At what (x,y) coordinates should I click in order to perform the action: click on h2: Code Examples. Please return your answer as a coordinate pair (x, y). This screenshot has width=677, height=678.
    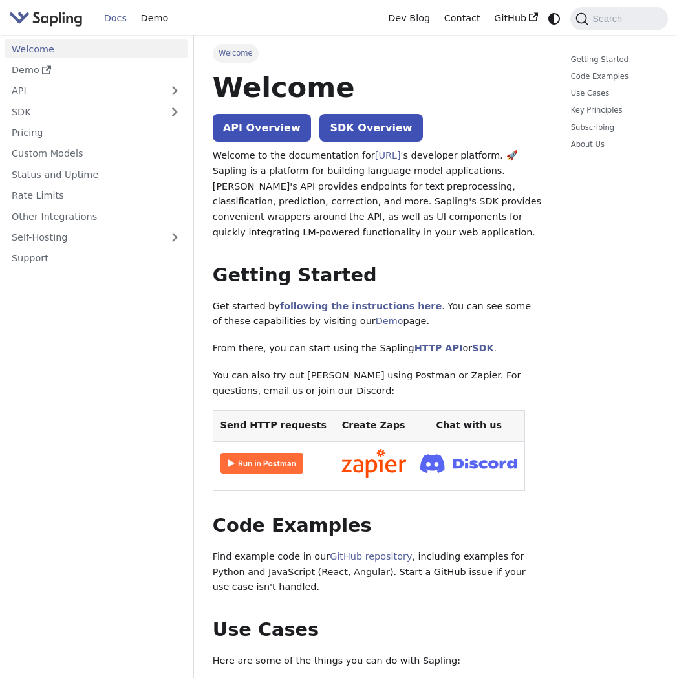
    Looking at the image, I should click on (378, 526).